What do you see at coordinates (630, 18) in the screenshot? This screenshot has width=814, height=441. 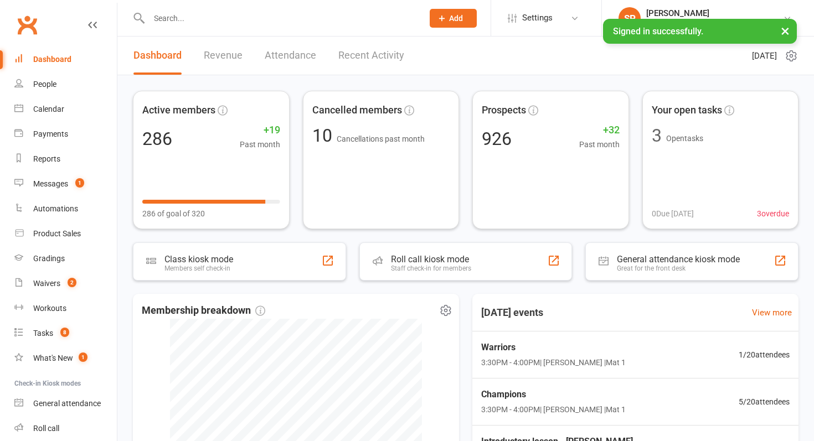 I see `div: SP` at bounding box center [630, 18].